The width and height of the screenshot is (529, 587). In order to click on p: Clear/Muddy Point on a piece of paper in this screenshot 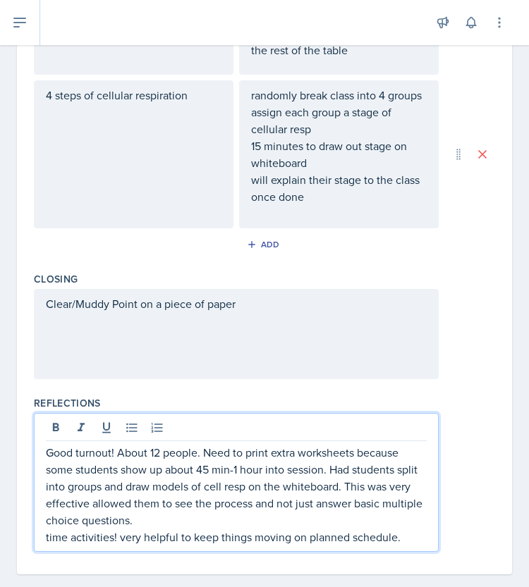, I will do `click(236, 304)`.